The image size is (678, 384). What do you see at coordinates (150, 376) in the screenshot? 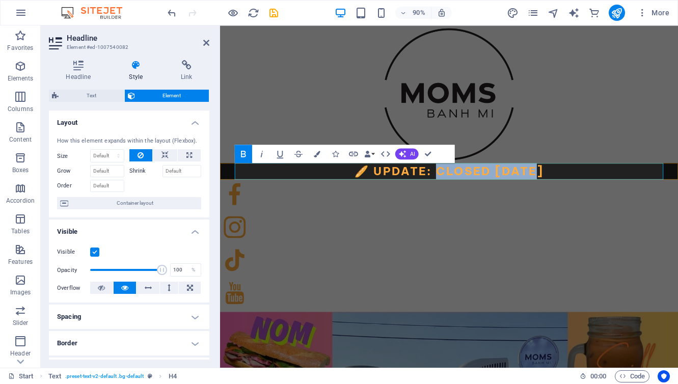
I see `i: This element is a customizable preset` at bounding box center [150, 376].